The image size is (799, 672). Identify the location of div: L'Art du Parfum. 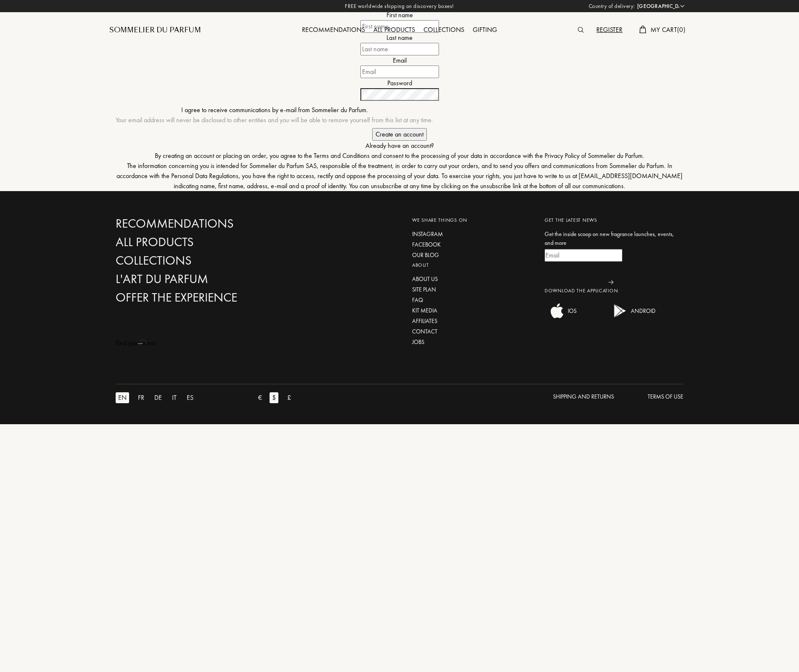
(206, 279).